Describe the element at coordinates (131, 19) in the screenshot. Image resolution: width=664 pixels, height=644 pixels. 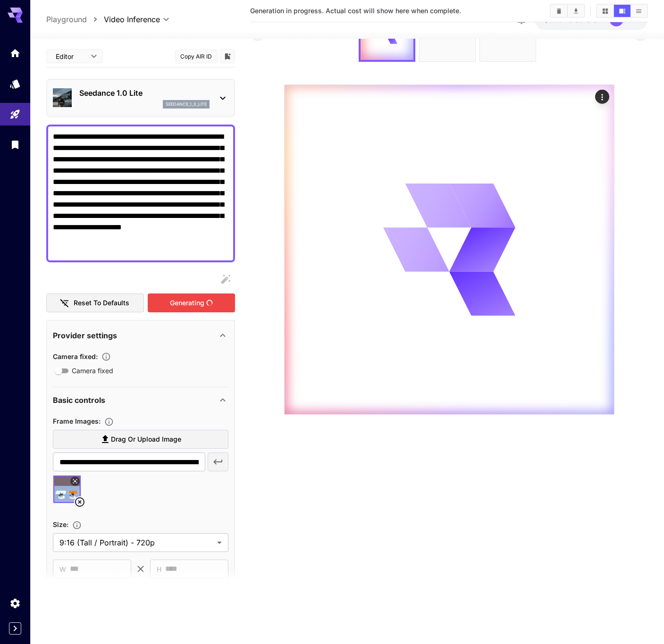
I see `span: Video Inference` at that location.